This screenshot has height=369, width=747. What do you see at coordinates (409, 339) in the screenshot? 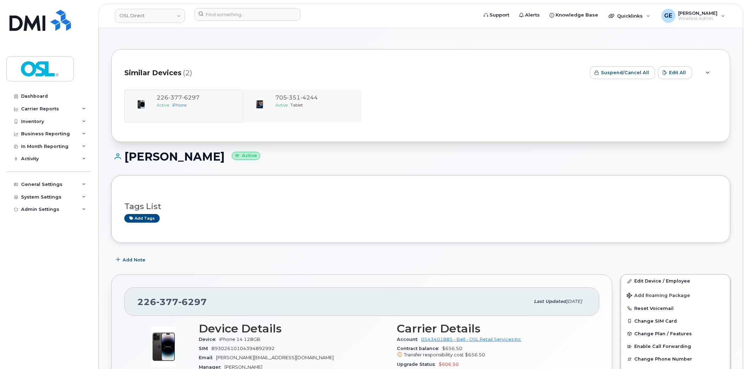
I see `span: Account` at bounding box center [409, 339].